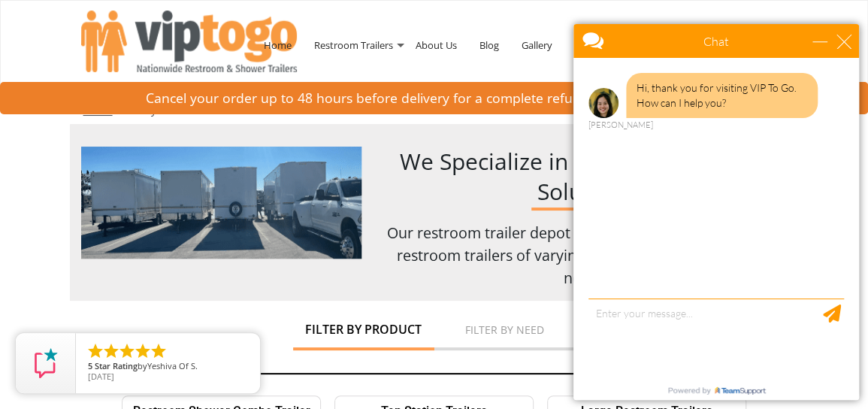 This screenshot has width=868, height=409. I want to click on h1: We Specialize in Portable Restroom Solutions, so click(586, 177).